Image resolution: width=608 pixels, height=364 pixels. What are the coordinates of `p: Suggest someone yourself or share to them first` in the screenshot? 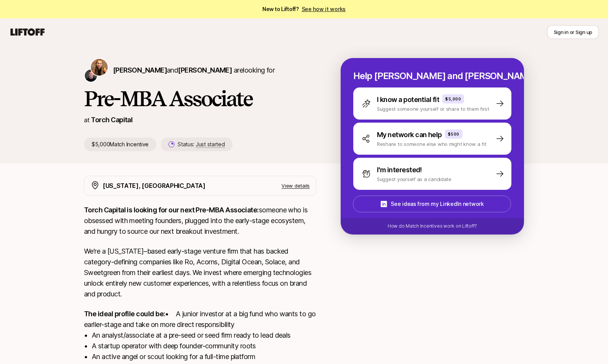 It's located at (433, 109).